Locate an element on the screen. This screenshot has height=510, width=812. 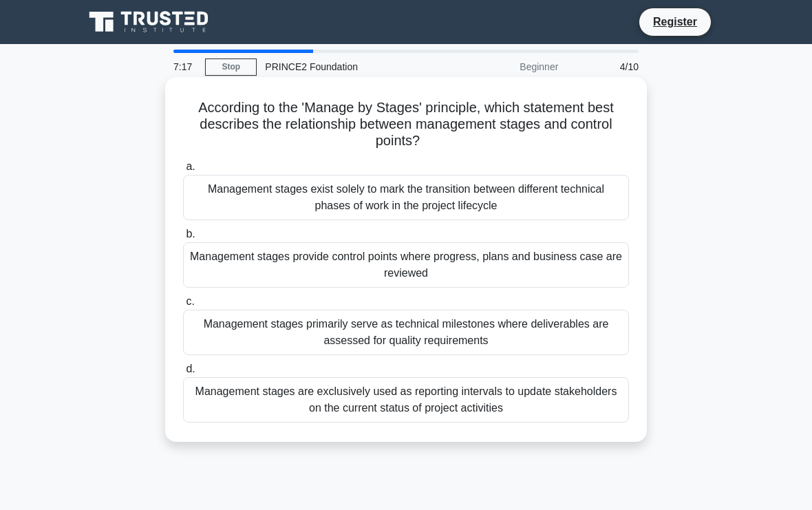
div: 4/10 is located at coordinates (606, 66).